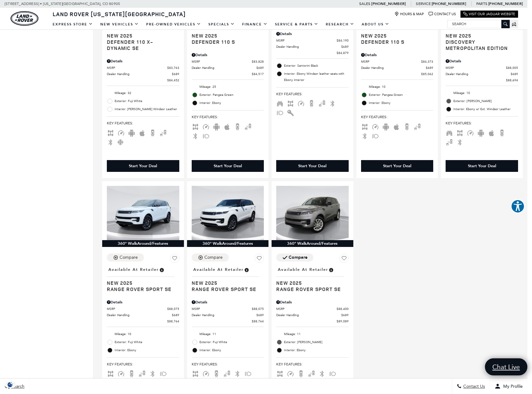  What do you see at coordinates (506, 367) in the screenshot?
I see `a: Chat Live` at bounding box center [506, 367].